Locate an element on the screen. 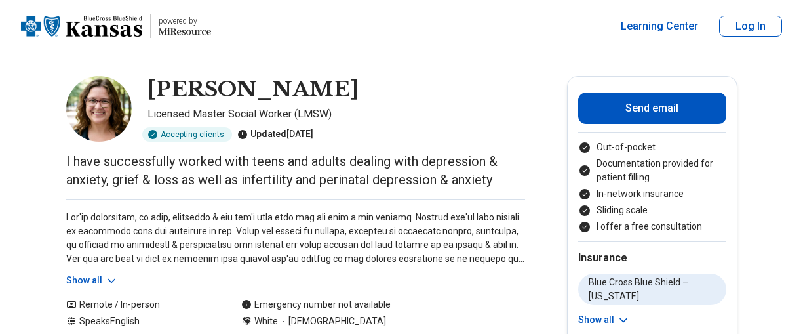 The height and width of the screenshot is (334, 803). li: Out-of-pocket is located at coordinates (652, 147).